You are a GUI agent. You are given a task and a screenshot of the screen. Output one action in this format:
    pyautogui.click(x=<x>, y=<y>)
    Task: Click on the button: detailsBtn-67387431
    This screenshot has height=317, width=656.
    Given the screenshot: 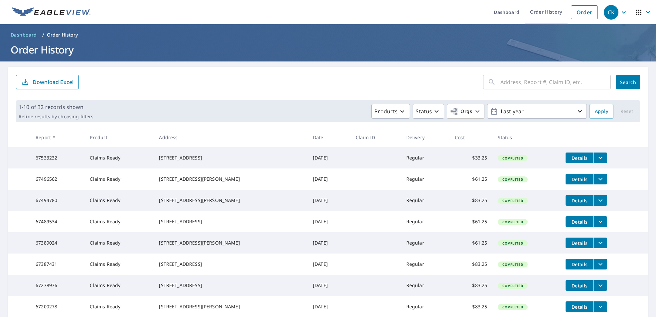 What is the action you would take?
    pyautogui.click(x=580, y=264)
    